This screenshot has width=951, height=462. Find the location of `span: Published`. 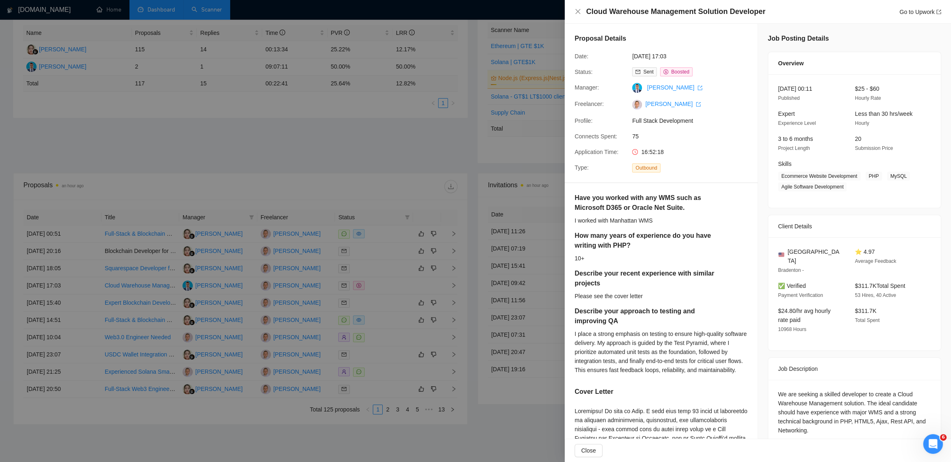

span: Published is located at coordinates (789, 98).